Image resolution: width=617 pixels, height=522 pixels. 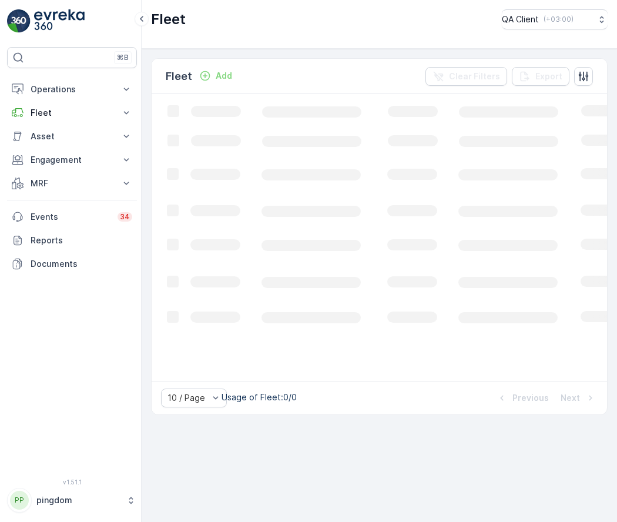 What do you see at coordinates (81, 264) in the screenshot?
I see `p: Documents` at bounding box center [81, 264].